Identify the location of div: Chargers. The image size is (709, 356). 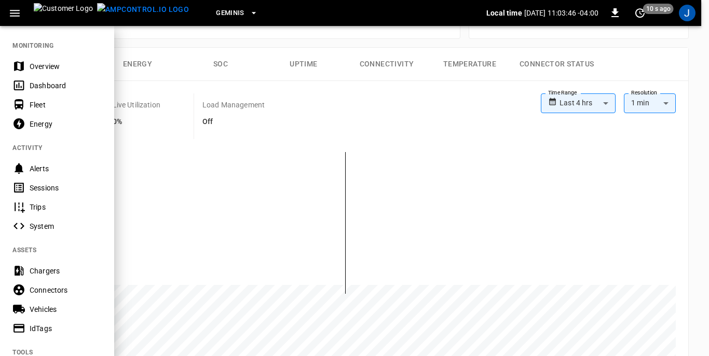
(65, 271).